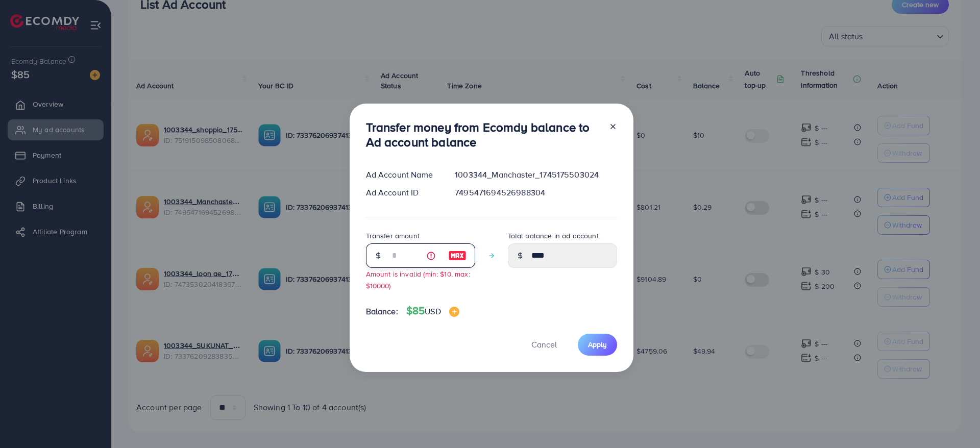 The width and height of the screenshot is (980, 448). What do you see at coordinates (418, 280) in the screenshot?
I see `small: Amount is invalid (min: $10, max: $10000)` at bounding box center [418, 280].